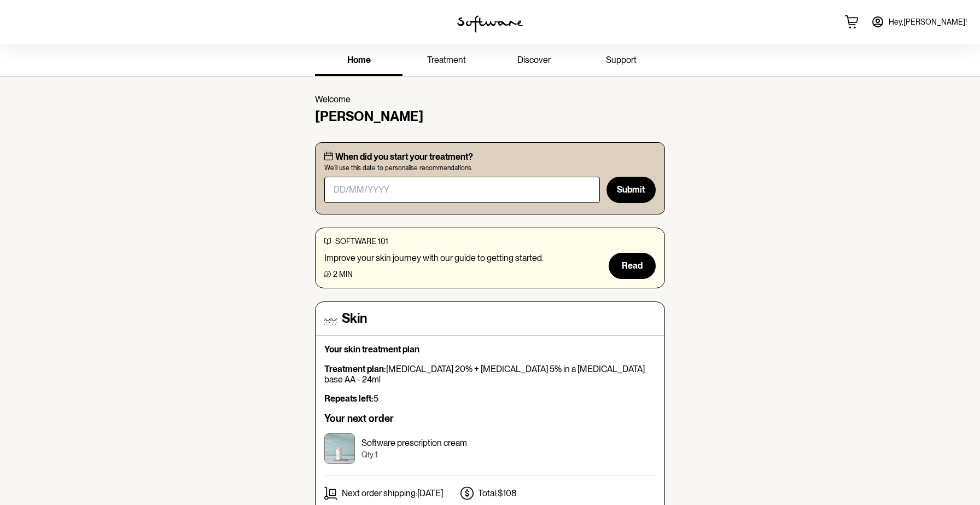 The height and width of the screenshot is (505, 980). I want to click on a: support, so click(621, 61).